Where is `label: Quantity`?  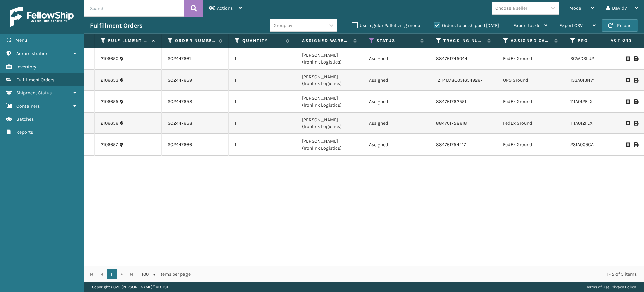
label: Quantity is located at coordinates (262, 41).